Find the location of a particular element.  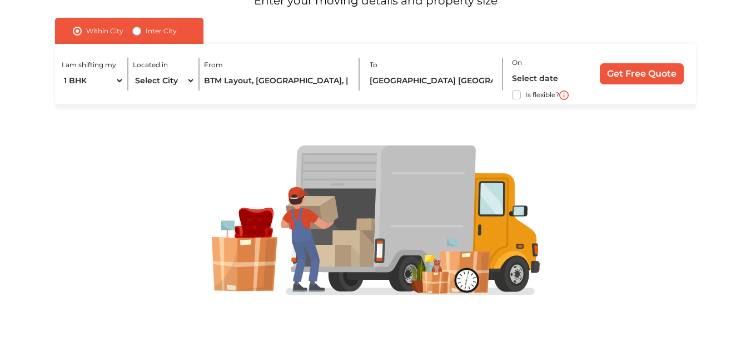

label: To is located at coordinates (373, 65).